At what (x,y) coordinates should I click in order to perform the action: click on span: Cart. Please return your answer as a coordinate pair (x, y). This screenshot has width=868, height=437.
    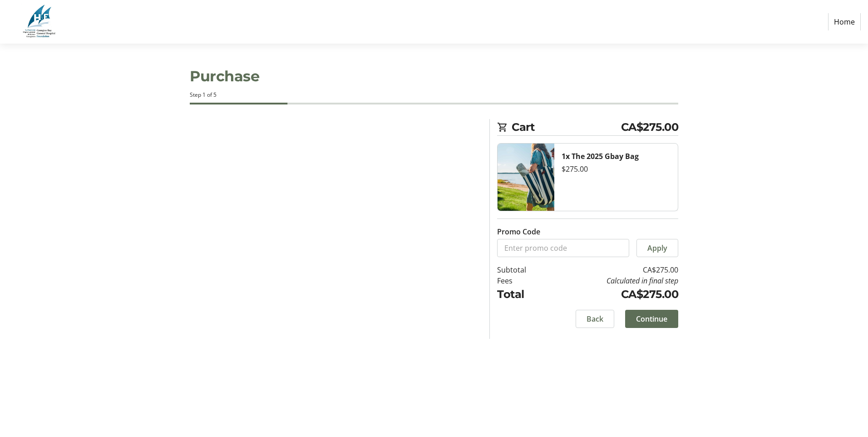
    Looking at the image, I should click on (566, 128).